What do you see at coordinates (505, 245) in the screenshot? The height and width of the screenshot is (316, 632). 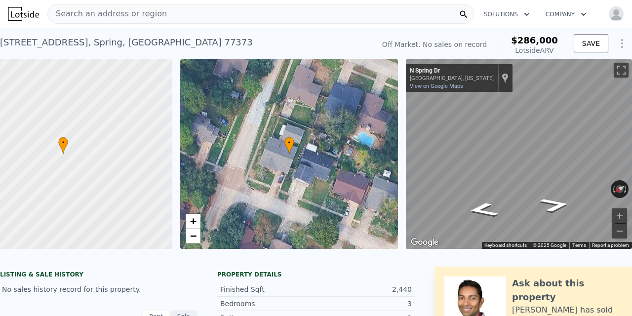 I see `button: Keyboard shortcuts` at bounding box center [505, 245].